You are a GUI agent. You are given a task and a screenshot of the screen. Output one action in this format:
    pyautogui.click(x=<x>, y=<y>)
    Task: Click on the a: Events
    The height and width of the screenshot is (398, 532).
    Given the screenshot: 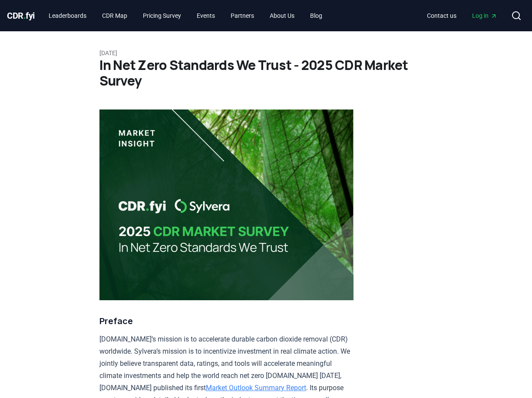 What is the action you would take?
    pyautogui.click(x=206, y=16)
    